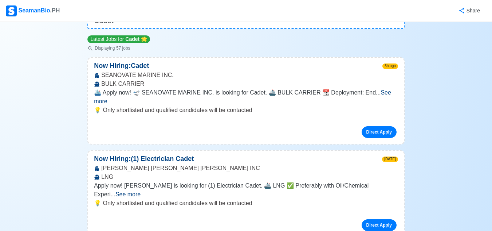 Image resolution: width=492 pixels, height=231 pixels. What do you see at coordinates (119, 48) in the screenshot?
I see `p: Displaying 57 jobs` at bounding box center [119, 48].